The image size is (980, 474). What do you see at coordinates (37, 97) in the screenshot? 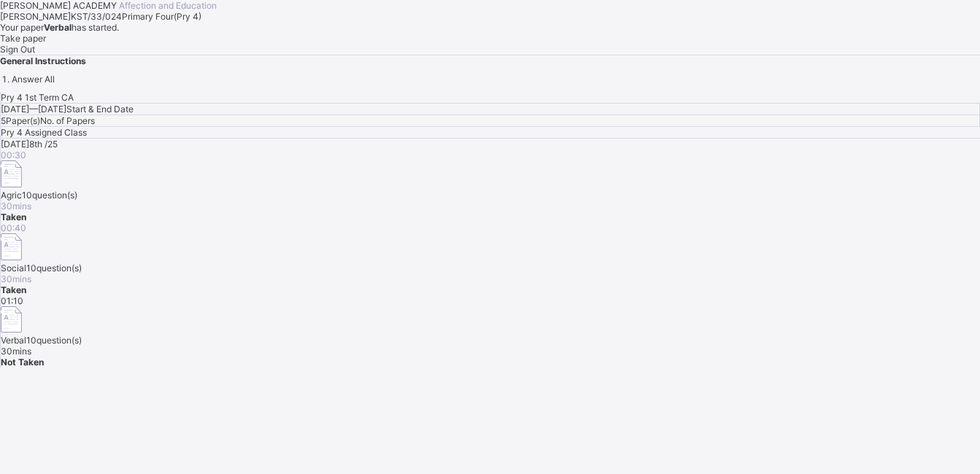
I see `span: Pry 4 1st Term CA` at bounding box center [37, 97].